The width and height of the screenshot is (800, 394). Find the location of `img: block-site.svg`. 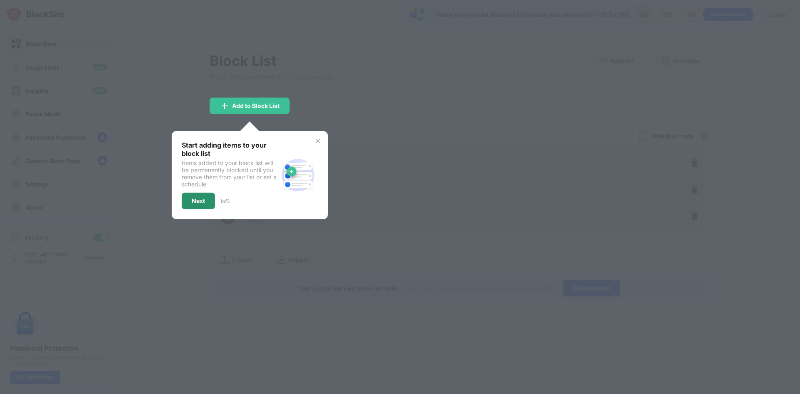

img: block-site.svg is located at coordinates (298, 175).